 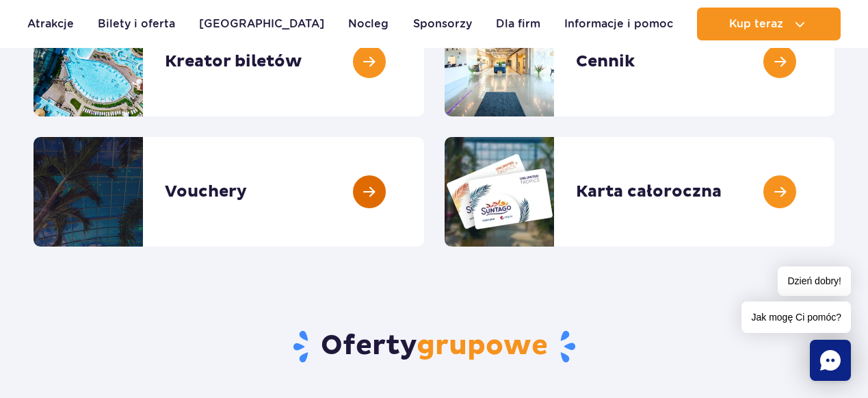 What do you see at coordinates (368, 24) in the screenshot?
I see `a: Nocleg` at bounding box center [368, 24].